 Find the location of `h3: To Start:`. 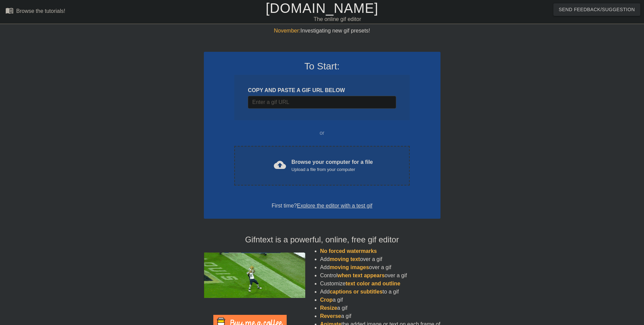

h3: To Start: is located at coordinates (322, 66).